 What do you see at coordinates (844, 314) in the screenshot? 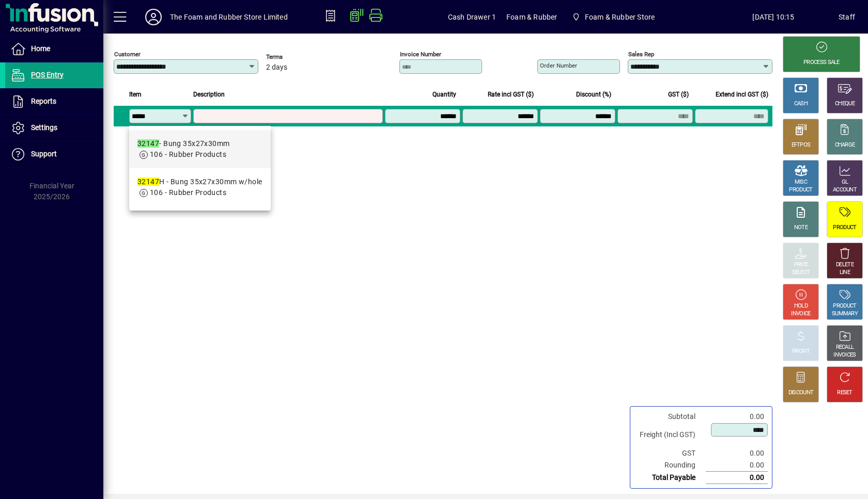
I see `div: SUMMARY` at bounding box center [844, 314].